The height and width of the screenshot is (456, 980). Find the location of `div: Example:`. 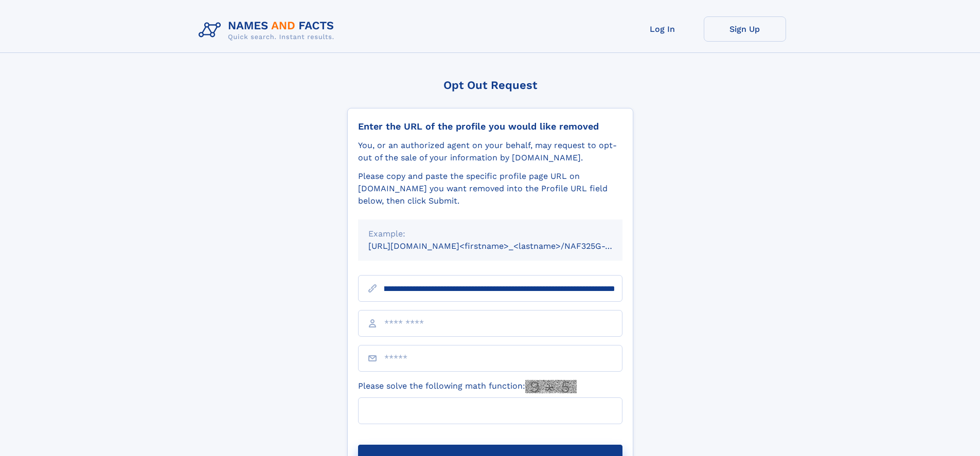

div: Example: is located at coordinates (490, 234).